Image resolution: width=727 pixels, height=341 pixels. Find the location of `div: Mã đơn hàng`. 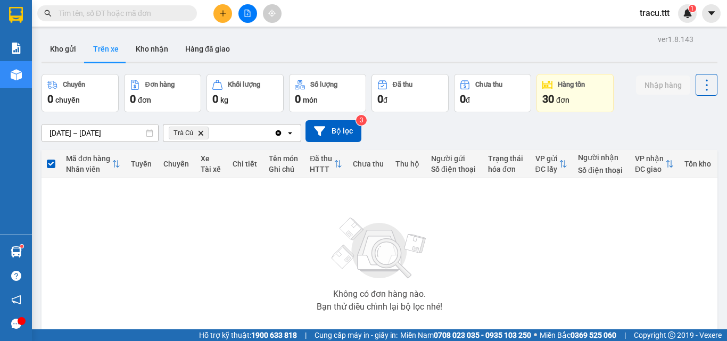

div: Mã đơn hàng is located at coordinates (89, 159).